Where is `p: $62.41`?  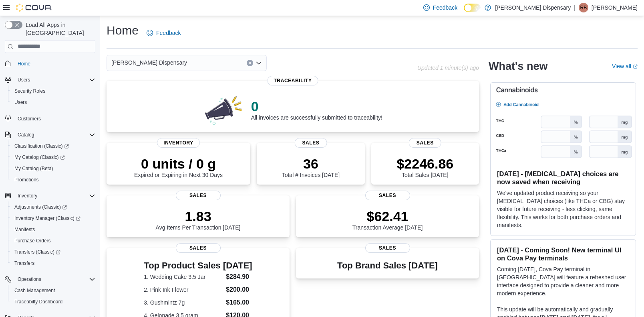 p: $62.41 is located at coordinates (388, 216).